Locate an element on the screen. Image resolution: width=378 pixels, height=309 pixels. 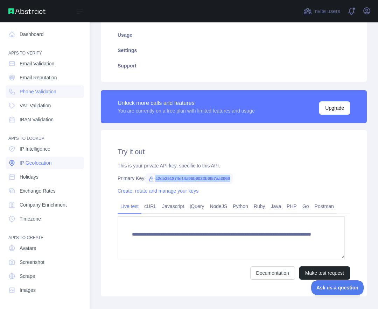
a: Postman is located at coordinates (324, 206).